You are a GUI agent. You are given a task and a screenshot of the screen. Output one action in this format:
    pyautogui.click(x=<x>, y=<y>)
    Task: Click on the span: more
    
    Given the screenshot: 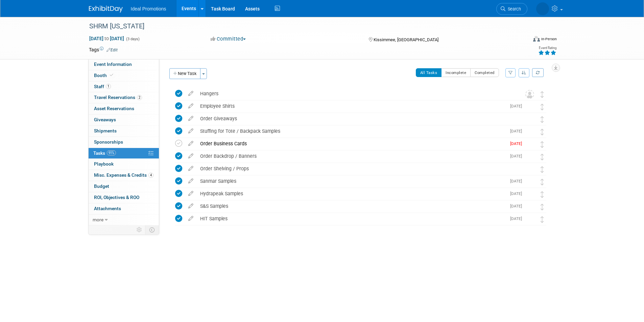 What is the action you would take?
    pyautogui.click(x=98, y=220)
    